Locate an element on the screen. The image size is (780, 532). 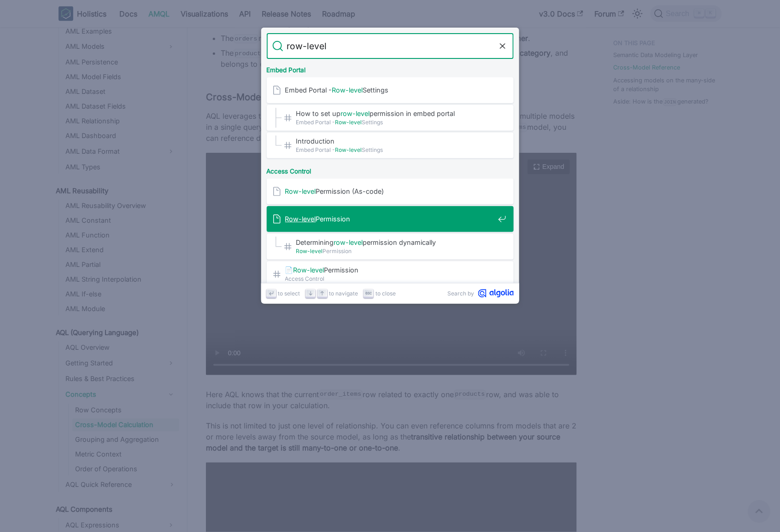
a: Row-levelPermission is located at coordinates (390, 219).